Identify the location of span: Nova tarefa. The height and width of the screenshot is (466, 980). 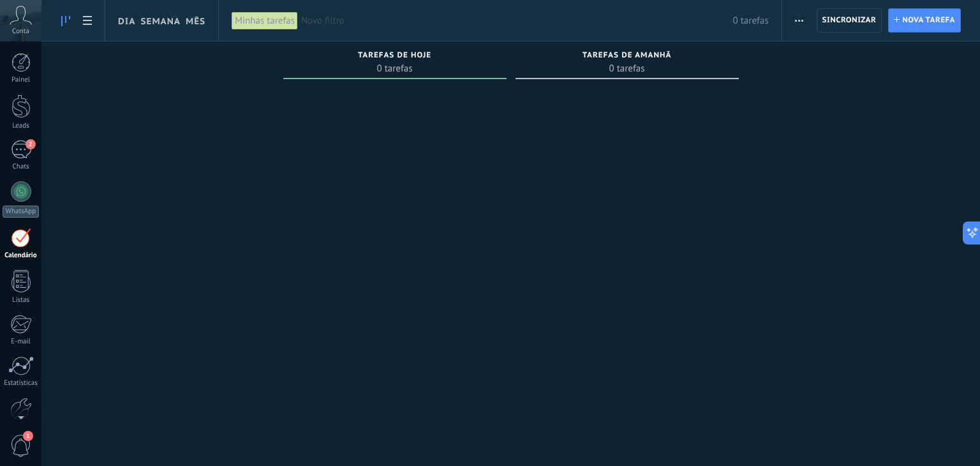
(928, 21).